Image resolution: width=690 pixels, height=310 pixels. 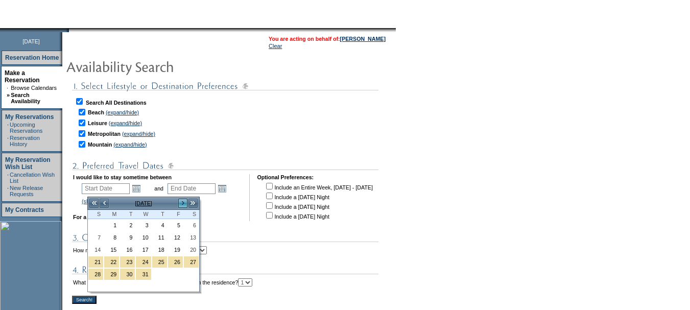 What do you see at coordinates (175, 250) in the screenshot?
I see `td: Friday, December 19, 2025` at bounding box center [175, 250].